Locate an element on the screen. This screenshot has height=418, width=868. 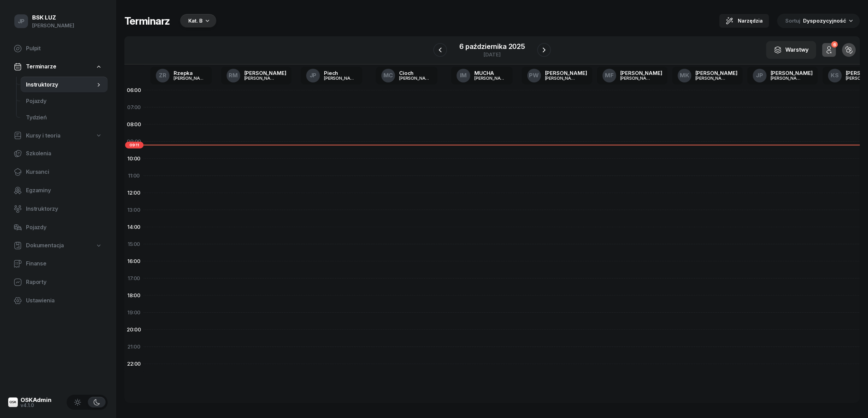
span: MC is located at coordinates (388, 75).